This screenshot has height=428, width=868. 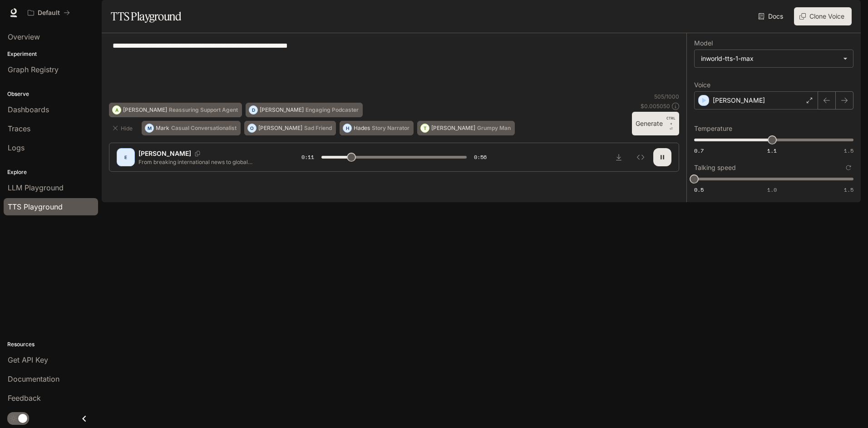 I want to click on h1: TTS Playground, so click(x=146, y=16).